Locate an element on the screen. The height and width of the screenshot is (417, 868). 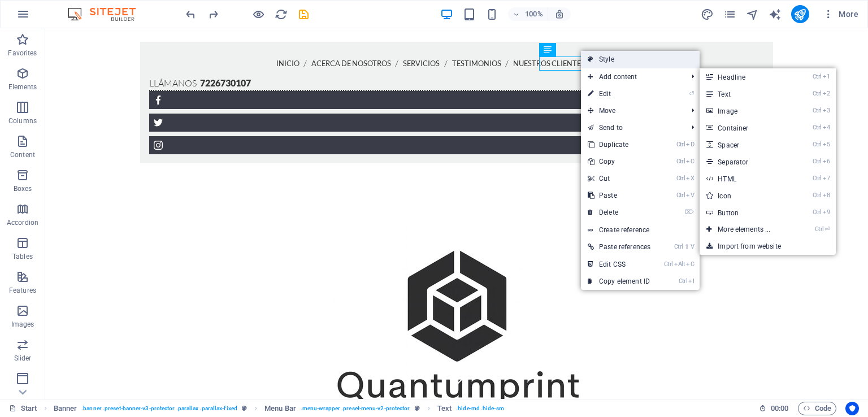
a: Ctrl⏎More elements ... is located at coordinates (746, 229).